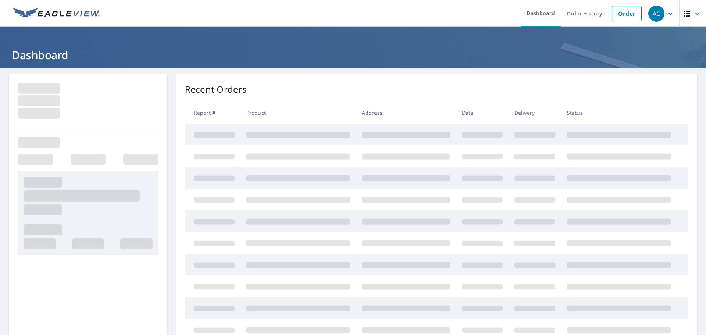  What do you see at coordinates (353, 55) in the screenshot?
I see `h1: Dashboard` at bounding box center [353, 55].